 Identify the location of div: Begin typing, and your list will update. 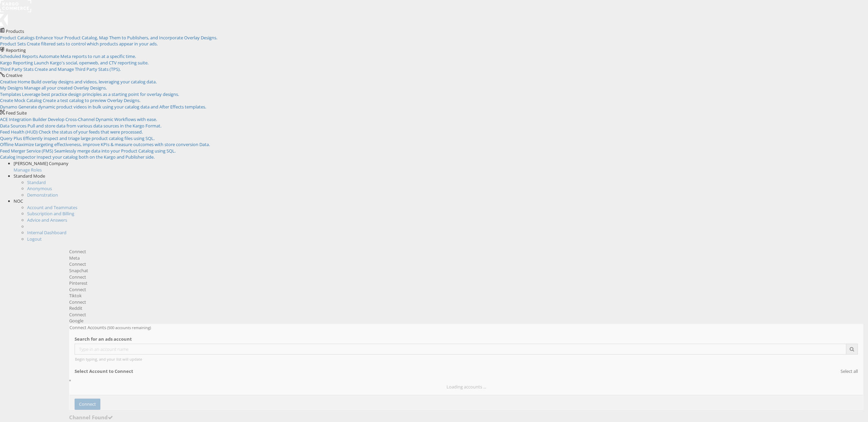
(466, 359).